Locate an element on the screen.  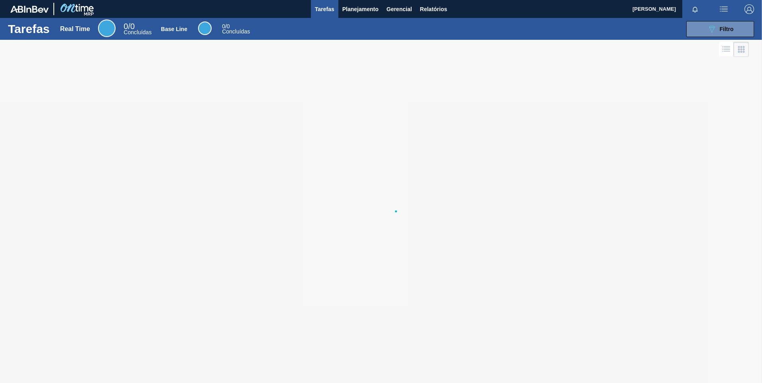
span: Relatórios is located at coordinates (433, 9).